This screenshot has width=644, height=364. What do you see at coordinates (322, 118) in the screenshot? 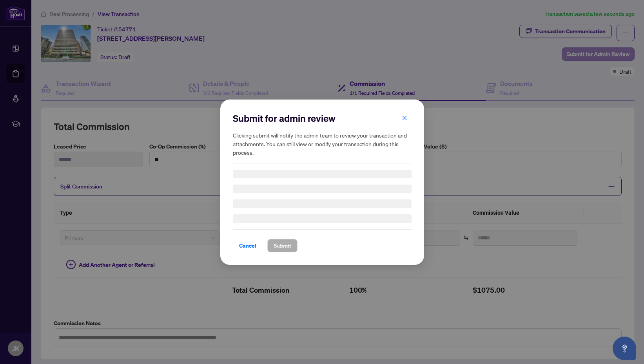
I see `h2: Submit for admin review` at bounding box center [322, 118].